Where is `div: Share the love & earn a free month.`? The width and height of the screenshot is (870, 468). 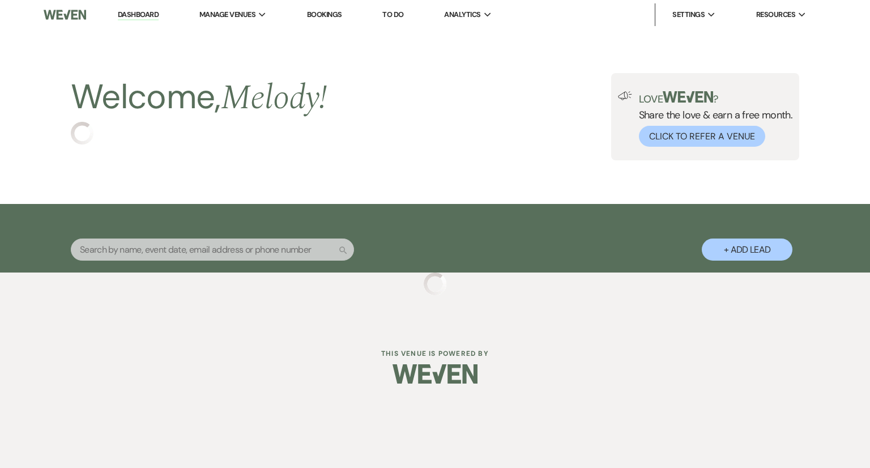 div: Share the love & earn a free month. is located at coordinates (713, 119).